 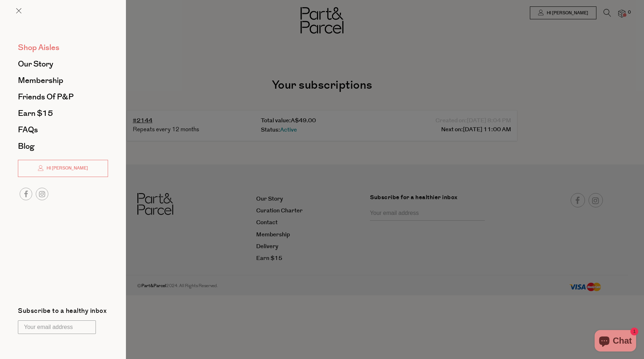 I want to click on a: Friends of P&P, so click(x=63, y=97).